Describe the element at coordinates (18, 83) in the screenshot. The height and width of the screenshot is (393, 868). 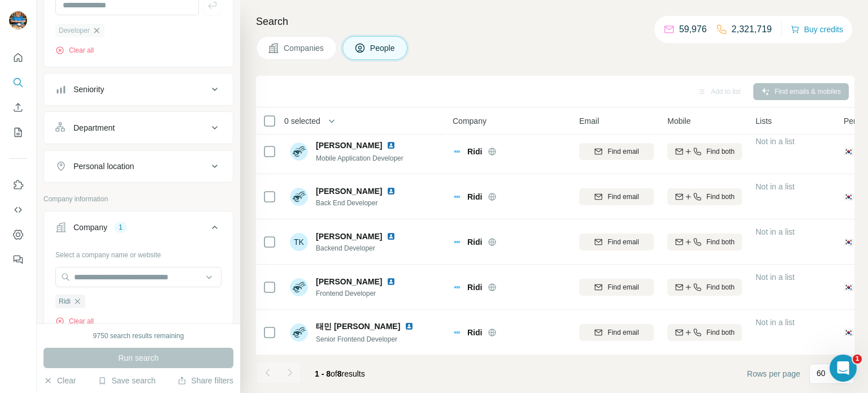
I see `button: Search` at that location.